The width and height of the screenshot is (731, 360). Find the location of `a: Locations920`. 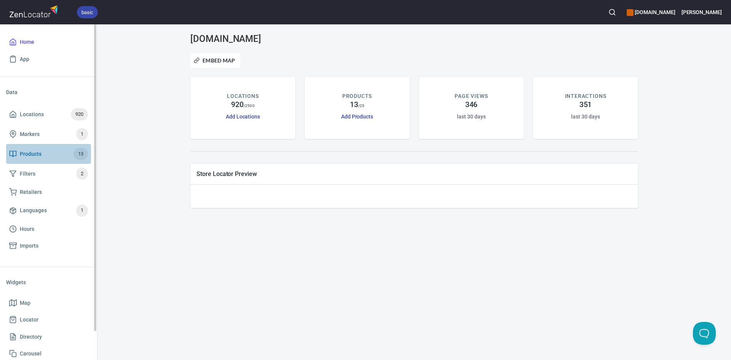

a: Locations920 is located at coordinates (48, 114).